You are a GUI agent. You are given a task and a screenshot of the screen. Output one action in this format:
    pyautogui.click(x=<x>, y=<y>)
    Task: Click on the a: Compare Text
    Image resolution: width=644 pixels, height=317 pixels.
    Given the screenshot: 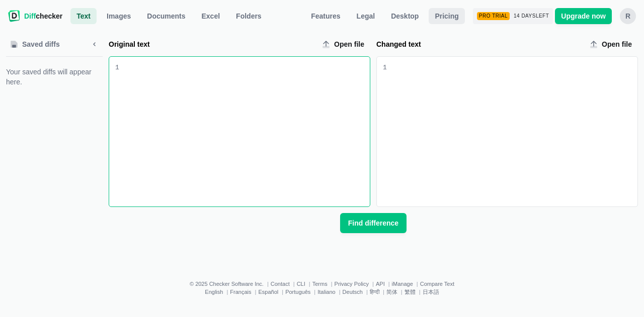 What is the action you would take?
    pyautogui.click(x=437, y=284)
    